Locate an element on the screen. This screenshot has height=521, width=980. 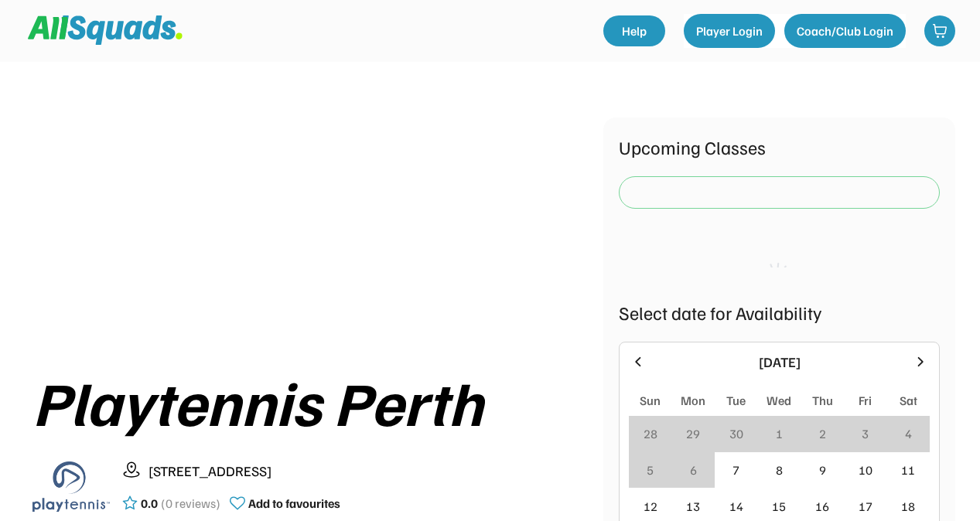
div: 15 is located at coordinates (779, 506).